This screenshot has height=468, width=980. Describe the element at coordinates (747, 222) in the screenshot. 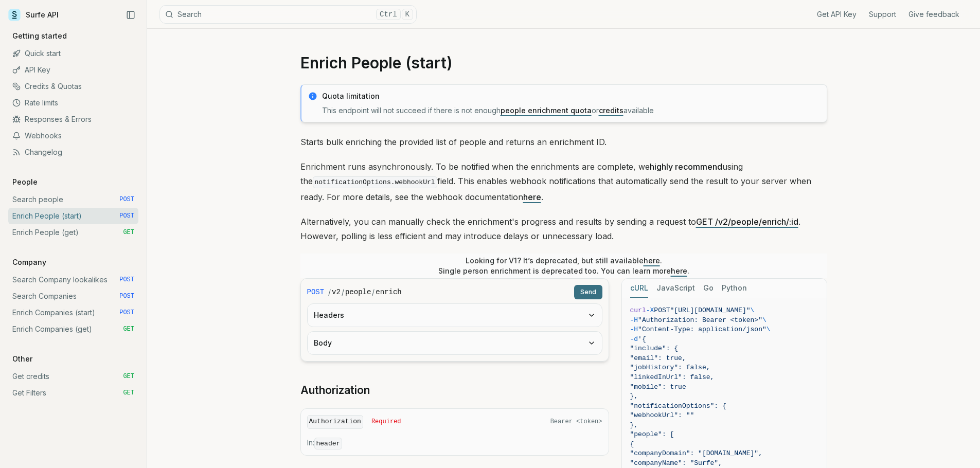

I see `a: GET /v2/people/enrich/:id` at that location.